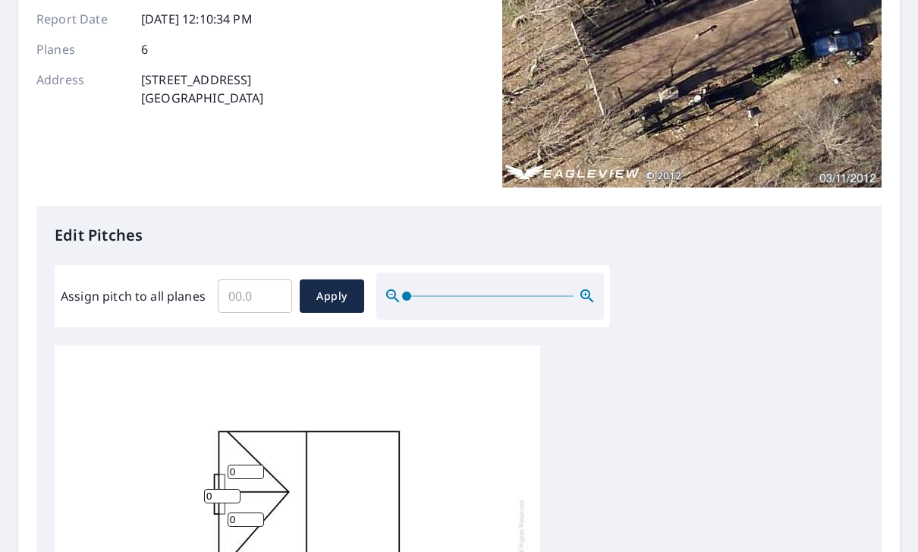 The image size is (918, 552). Describe the element at coordinates (332, 296) in the screenshot. I see `button: Apply` at that location.